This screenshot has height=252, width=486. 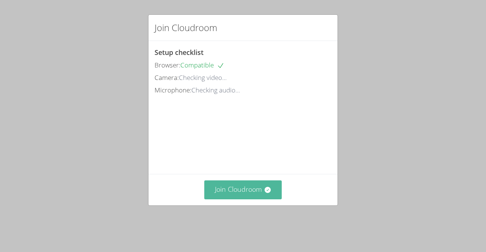 What do you see at coordinates (167, 65) in the screenshot?
I see `span: Browser:` at bounding box center [167, 65].